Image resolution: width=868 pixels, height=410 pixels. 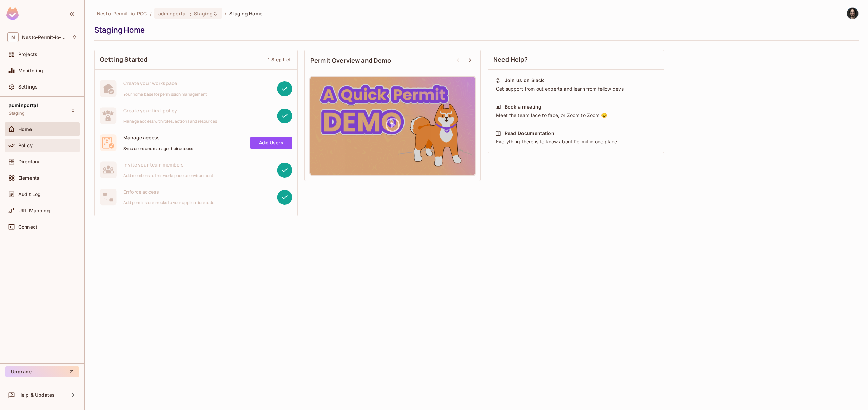 What do you see at coordinates (475, 30) in the screenshot?
I see `div: Staging Home` at bounding box center [475, 30].